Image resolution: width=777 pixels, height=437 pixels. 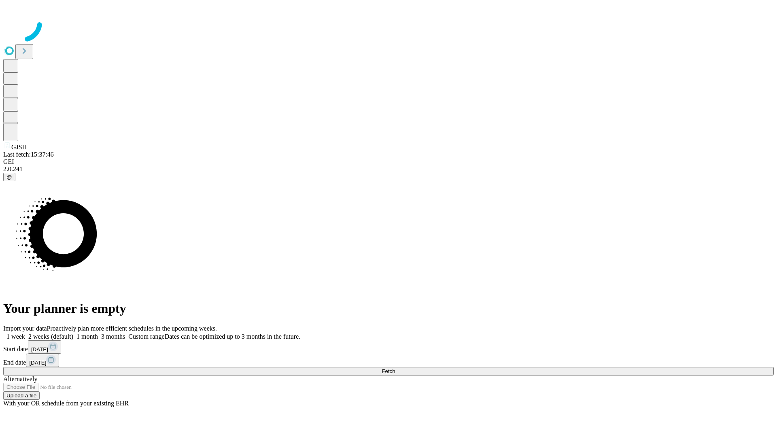 I want to click on button: Upload a file, so click(x=21, y=395).